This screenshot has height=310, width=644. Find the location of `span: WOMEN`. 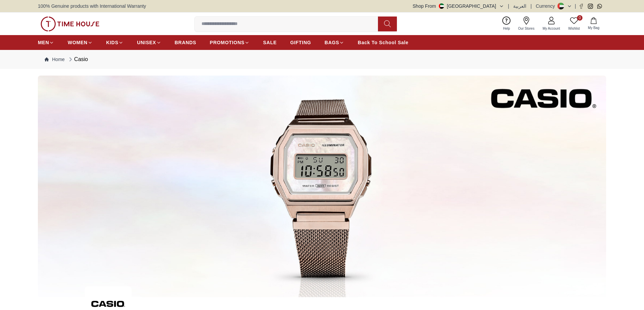

span: WOMEN is located at coordinates (77, 42).